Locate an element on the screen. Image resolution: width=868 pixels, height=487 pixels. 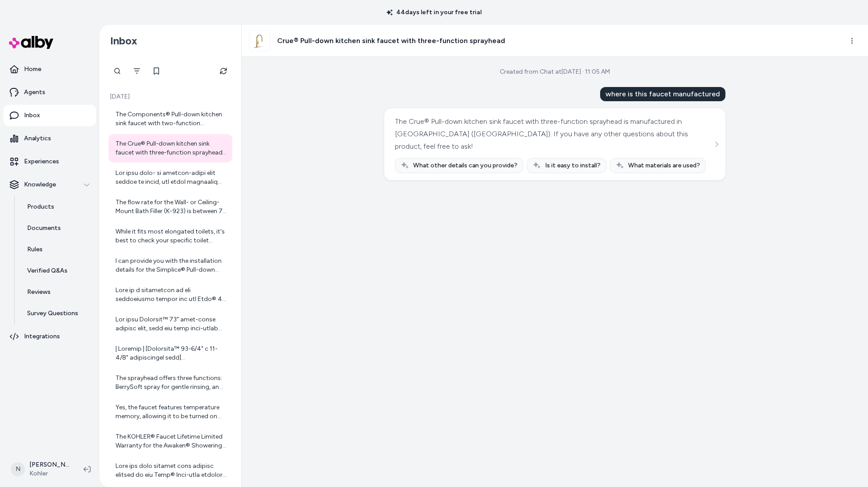
p: Verified Q&As is located at coordinates (47, 271).